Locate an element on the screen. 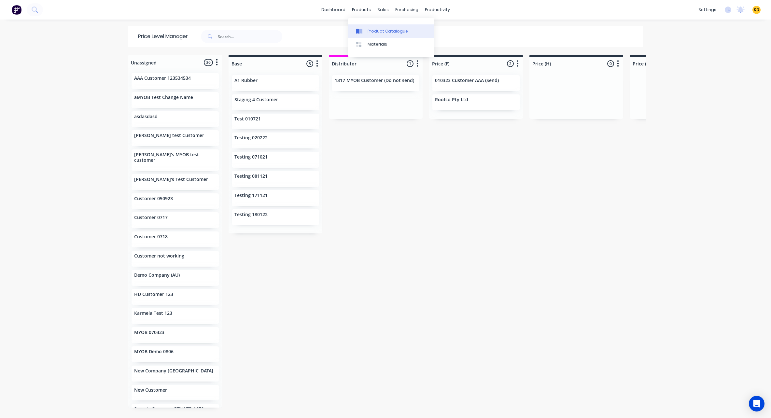 The width and height of the screenshot is (771, 418). div: MYOB 070323 is located at coordinates (175, 335).